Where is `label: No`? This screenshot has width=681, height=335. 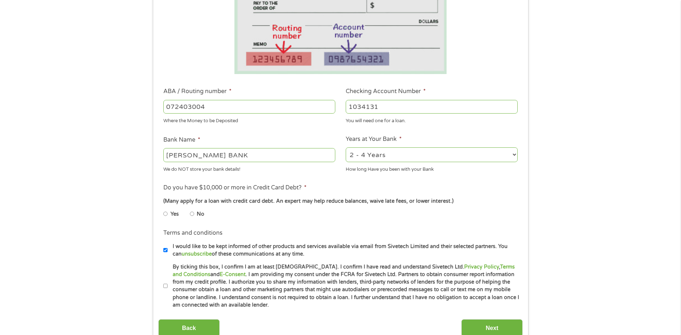
label: No is located at coordinates (200, 214).